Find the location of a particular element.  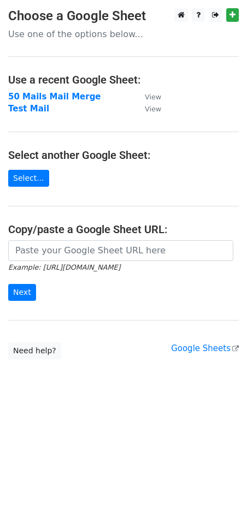

a: Select... is located at coordinates (28, 178).